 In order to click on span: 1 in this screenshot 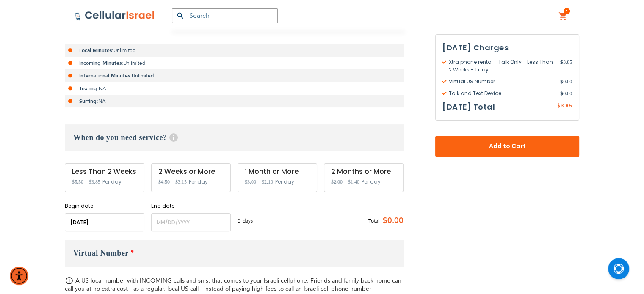, I will do `click(567, 11)`.